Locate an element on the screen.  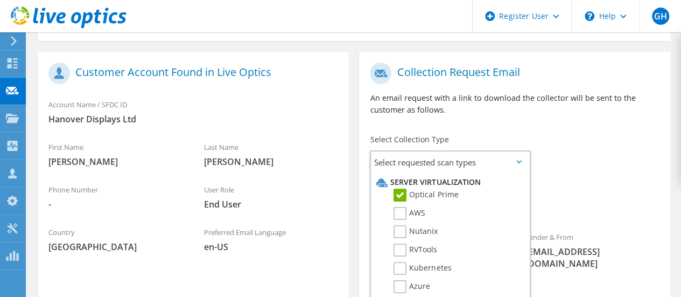
div: First Name is located at coordinates (115, 154).